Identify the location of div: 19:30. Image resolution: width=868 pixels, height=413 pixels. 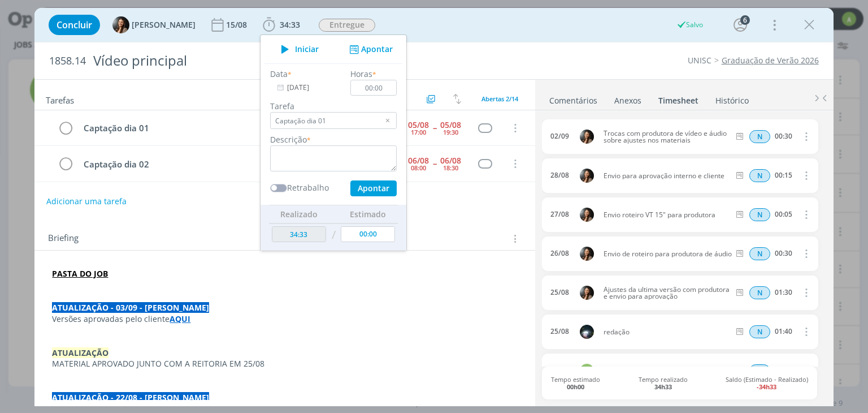
(450, 132).